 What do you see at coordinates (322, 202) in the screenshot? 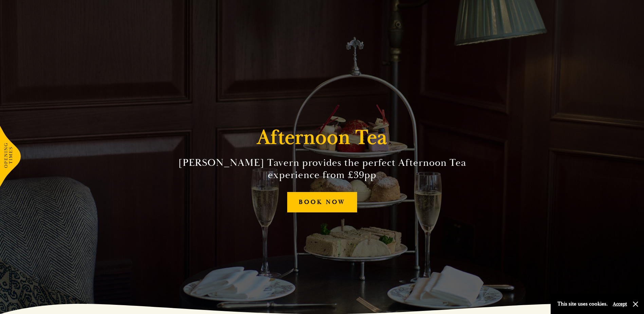
I see `a: BOOK NOW` at bounding box center [322, 202].